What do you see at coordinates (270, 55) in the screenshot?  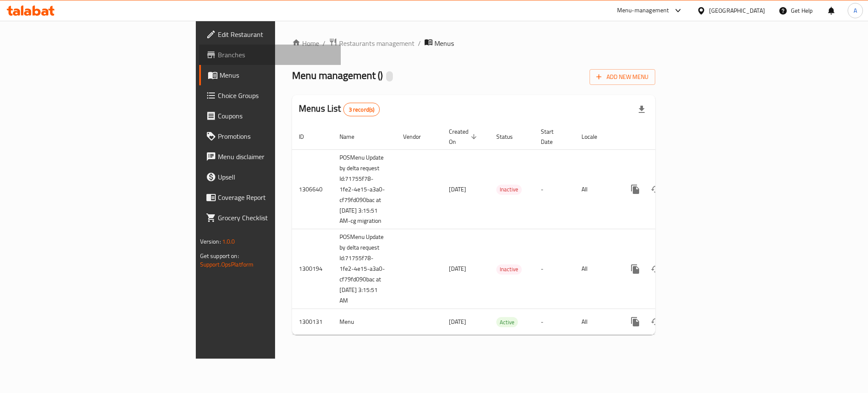 I see `a: Branches` at bounding box center [270, 55].